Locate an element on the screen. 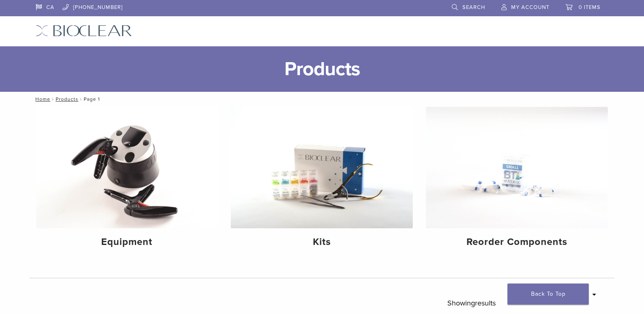 This screenshot has width=644, height=314. a: Equipment is located at coordinates (127, 181).